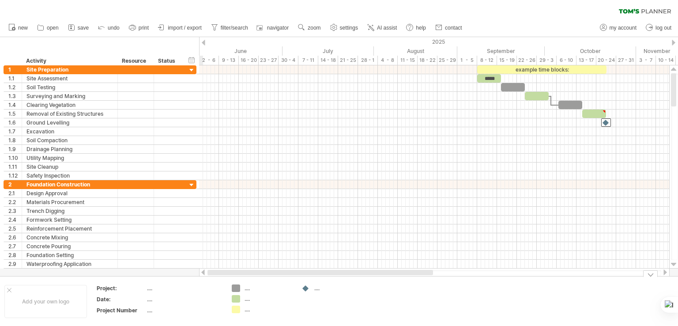  I want to click on a: my account, so click(619, 28).